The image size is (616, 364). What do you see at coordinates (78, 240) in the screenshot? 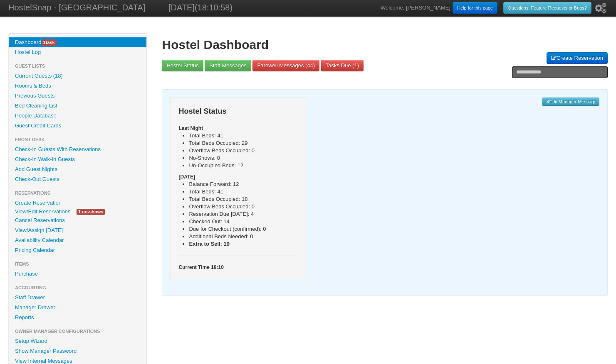
I see `a: Availability Calendar` at bounding box center [78, 240].